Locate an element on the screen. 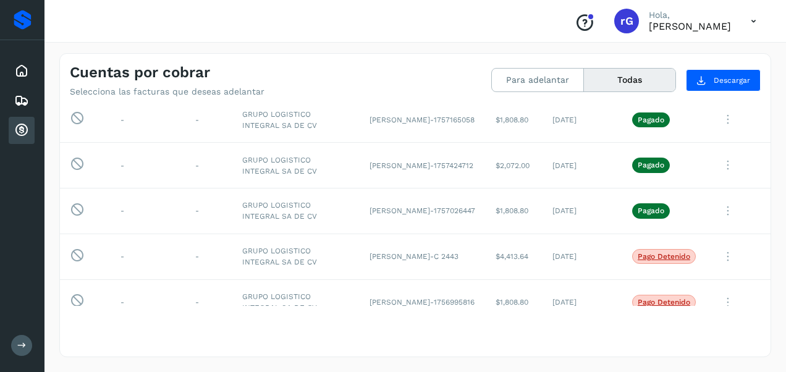 The width and height of the screenshot is (786, 372). td: $4,413.64 is located at coordinates (514, 257).